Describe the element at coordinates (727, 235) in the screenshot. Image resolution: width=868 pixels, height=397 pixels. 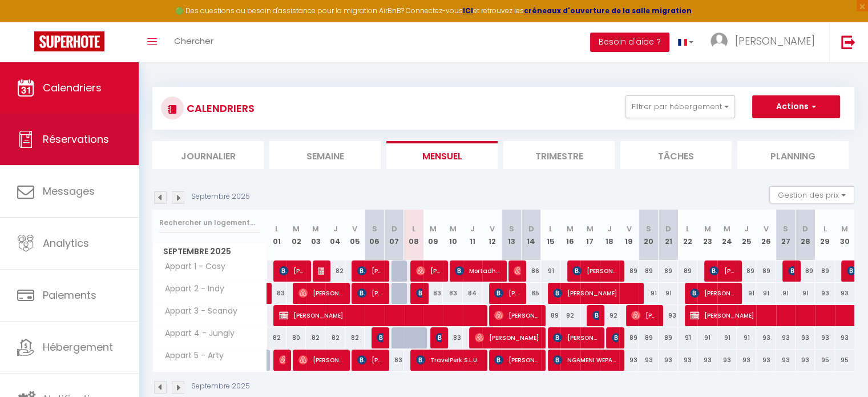
I see `th: 24` at that location.